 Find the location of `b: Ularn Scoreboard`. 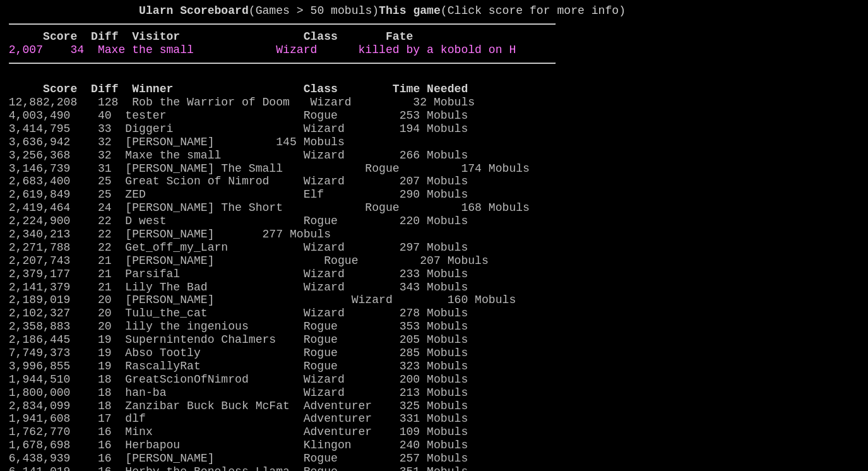

b: Ularn Scoreboard is located at coordinates (194, 11).